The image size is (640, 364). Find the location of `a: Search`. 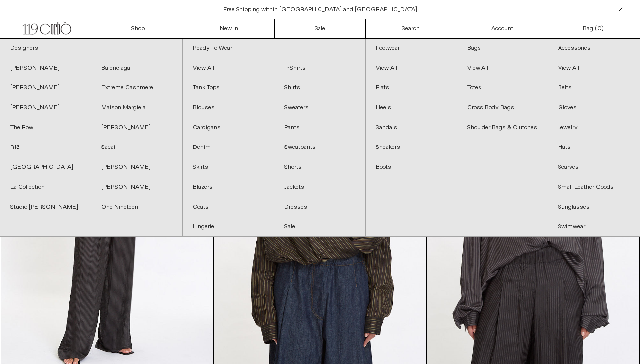

a: Search is located at coordinates (411, 29).